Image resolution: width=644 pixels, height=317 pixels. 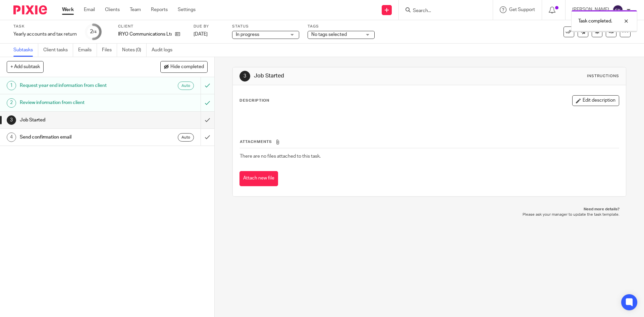 What do you see at coordinates (145, 34) in the screenshot?
I see `p: IRYO Communications Ltd` at bounding box center [145, 34].